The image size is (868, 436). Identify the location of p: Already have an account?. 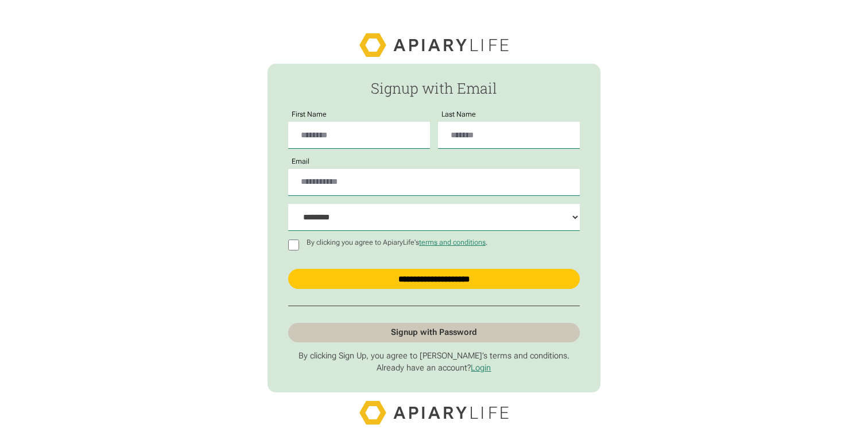
(433, 368).